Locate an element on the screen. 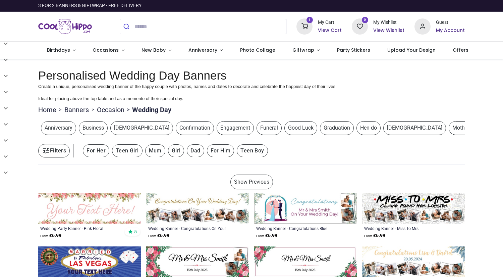  a: Occasions is located at coordinates (109, 50).